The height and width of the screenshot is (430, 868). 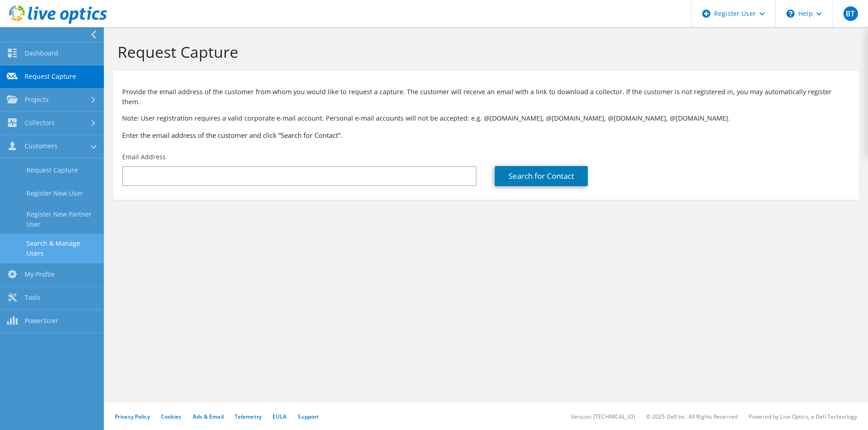 I want to click on h3: Enter the email address of the customer and click “Search for Contact”., so click(x=486, y=136).